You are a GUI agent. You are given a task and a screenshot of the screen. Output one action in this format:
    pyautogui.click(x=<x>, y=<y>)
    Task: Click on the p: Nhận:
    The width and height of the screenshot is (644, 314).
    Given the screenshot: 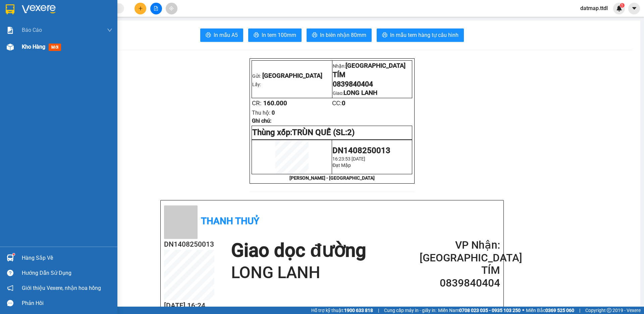 What is the action you would take?
    pyautogui.click(x=372, y=65)
    